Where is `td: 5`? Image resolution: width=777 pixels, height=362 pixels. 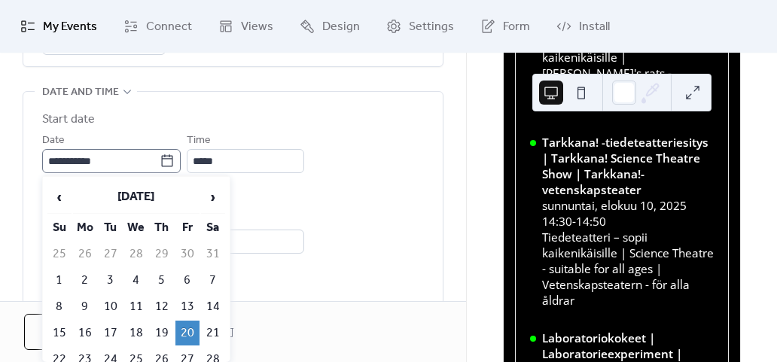
td: 5 is located at coordinates (162, 280).